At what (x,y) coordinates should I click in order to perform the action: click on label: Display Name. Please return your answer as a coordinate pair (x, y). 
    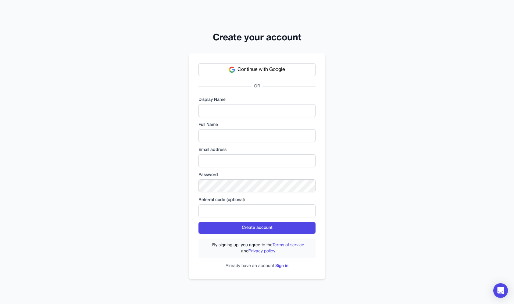
    Looking at the image, I should click on (257, 100).